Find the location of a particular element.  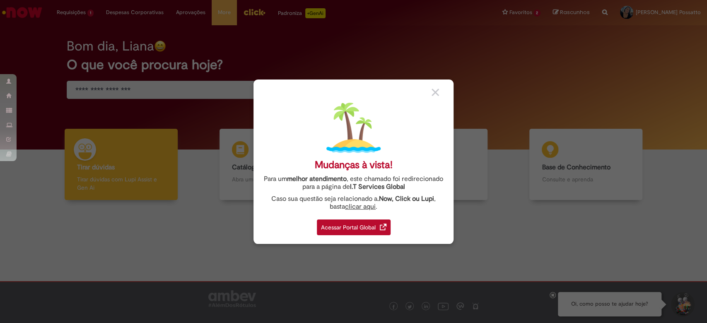

div: Caso sua questão seja relacionado a , basta . is located at coordinates (353, 203).